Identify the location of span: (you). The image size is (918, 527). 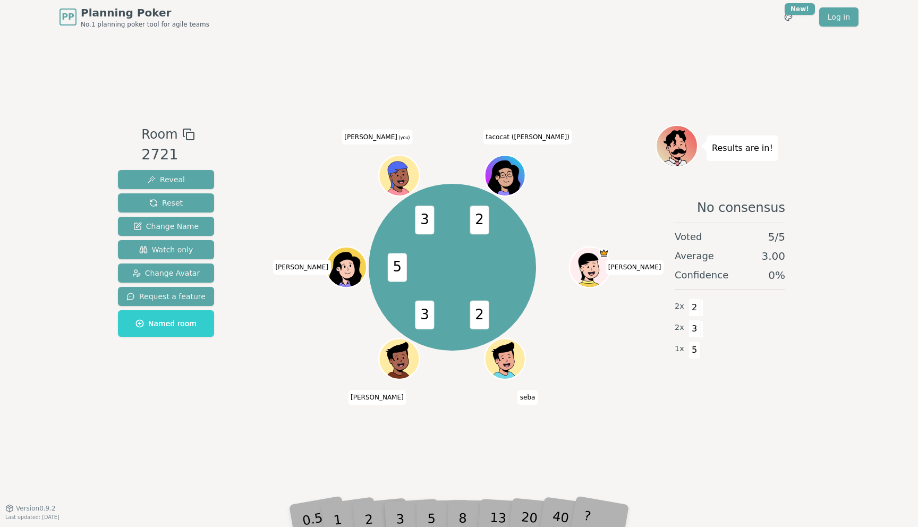
(404, 138).